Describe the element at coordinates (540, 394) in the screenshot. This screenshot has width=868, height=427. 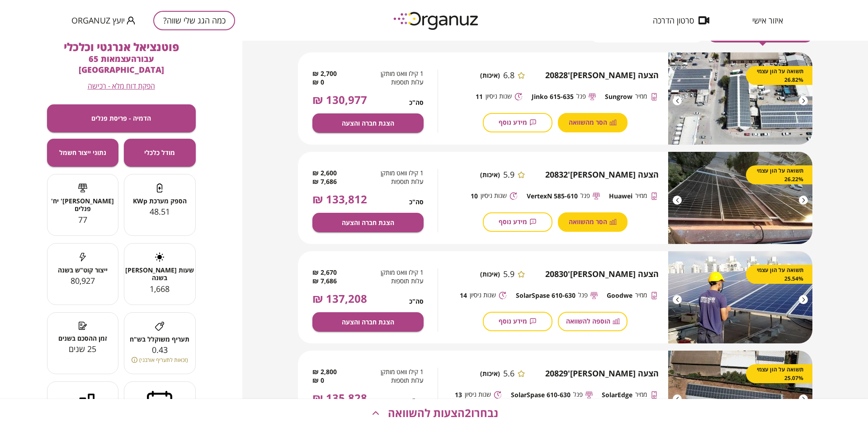
I see `span: SolarSpase 610-630` at that location.